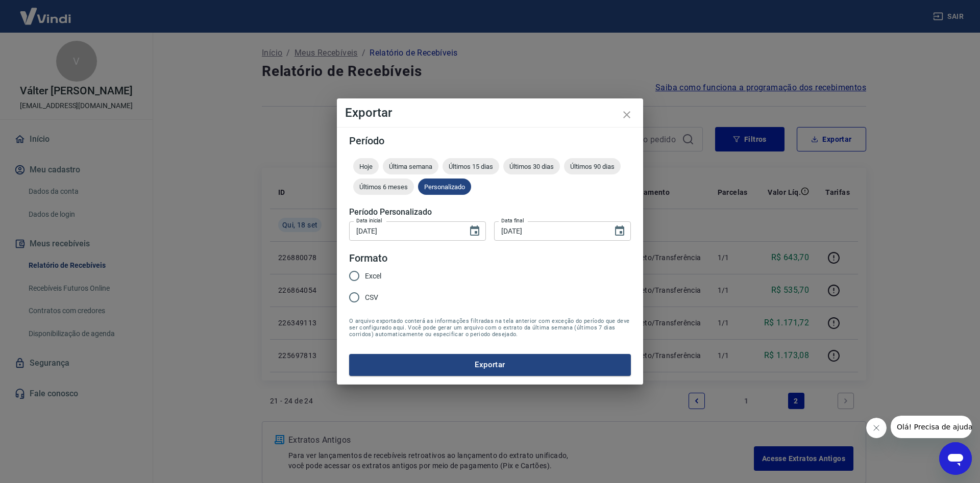 Image resolution: width=980 pixels, height=483 pixels. I want to click on span: Excel, so click(373, 276).